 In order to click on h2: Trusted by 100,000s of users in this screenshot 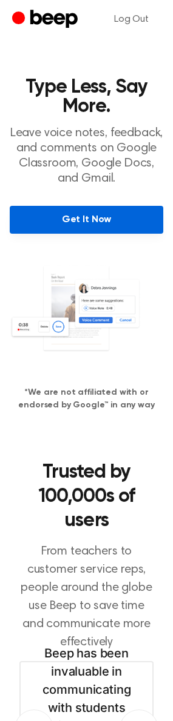, I will do `click(86, 497)`.